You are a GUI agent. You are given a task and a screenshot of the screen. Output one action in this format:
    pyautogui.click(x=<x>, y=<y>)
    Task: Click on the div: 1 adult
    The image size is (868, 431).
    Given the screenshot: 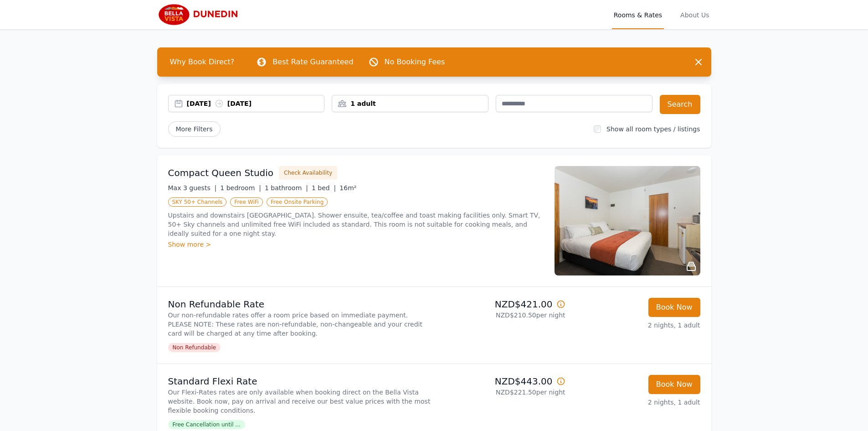 What is the action you would take?
    pyautogui.click(x=410, y=104)
    